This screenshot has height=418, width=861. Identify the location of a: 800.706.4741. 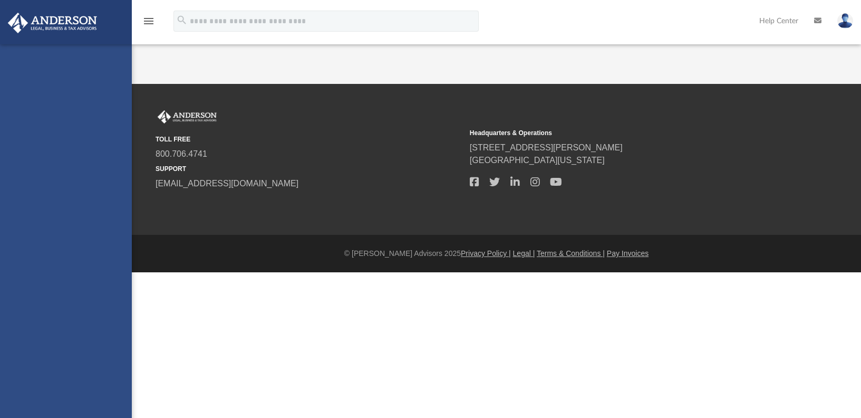
(181, 153).